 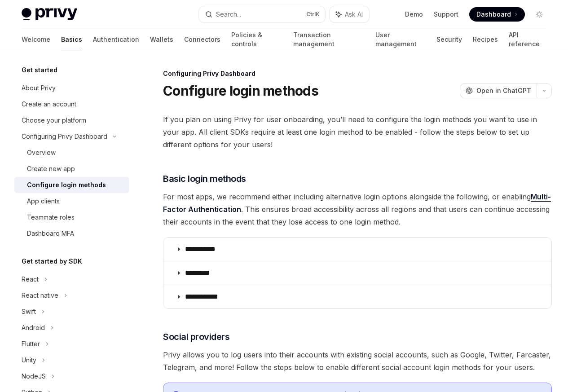 What do you see at coordinates (66, 185) in the screenshot?
I see `div: Configure login methods` at bounding box center [66, 185].